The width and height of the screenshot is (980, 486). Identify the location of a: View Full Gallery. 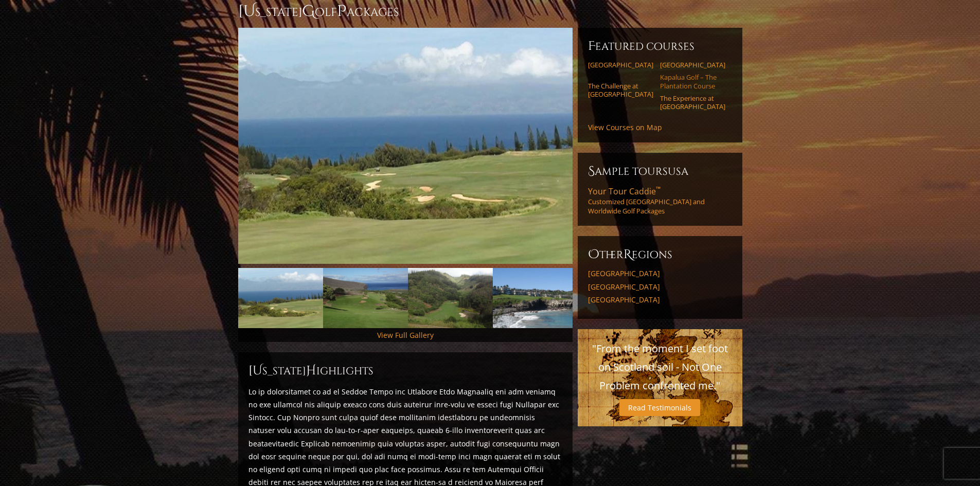
(406, 335).